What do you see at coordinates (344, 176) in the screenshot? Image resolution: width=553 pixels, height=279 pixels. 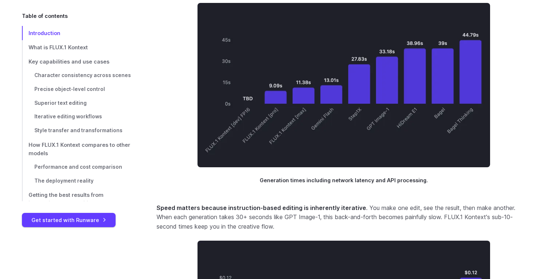 I see `figcaption: Generation times including network latency and API processing.` at bounding box center [344, 176].